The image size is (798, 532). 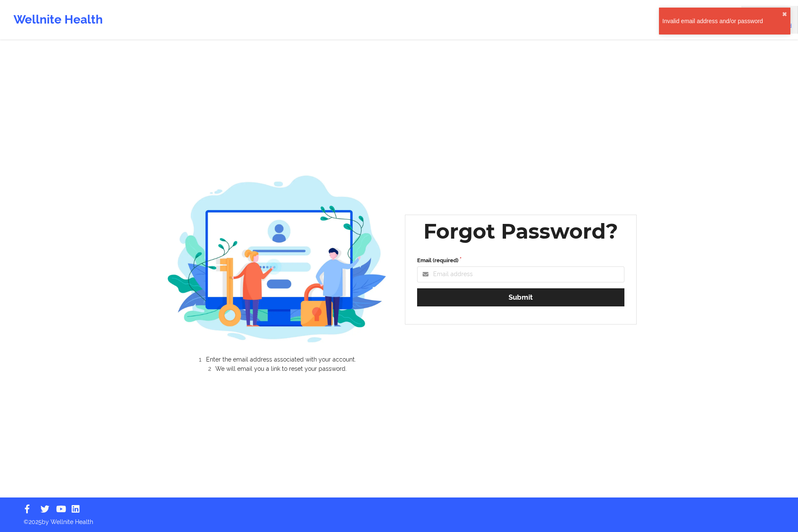 What do you see at coordinates (399, 519) in the screenshot?
I see `p: © 2025 by Wellnite Health` at bounding box center [399, 519].